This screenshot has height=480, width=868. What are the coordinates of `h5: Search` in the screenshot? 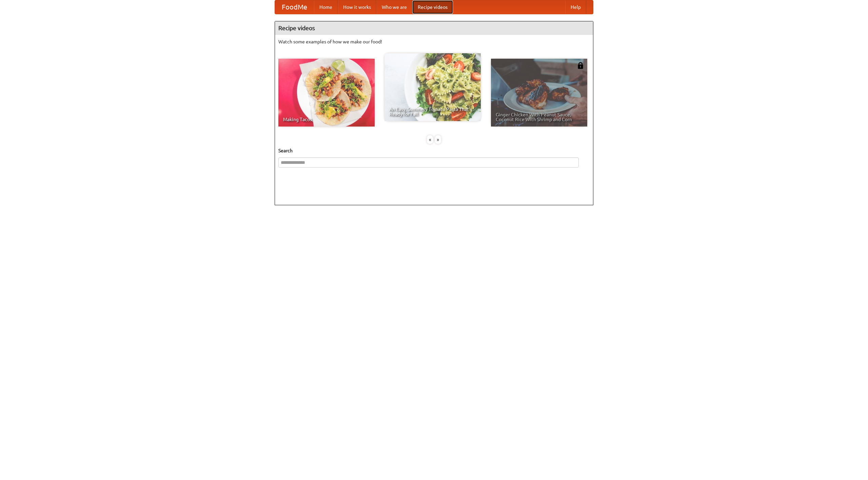 It's located at (434, 150).